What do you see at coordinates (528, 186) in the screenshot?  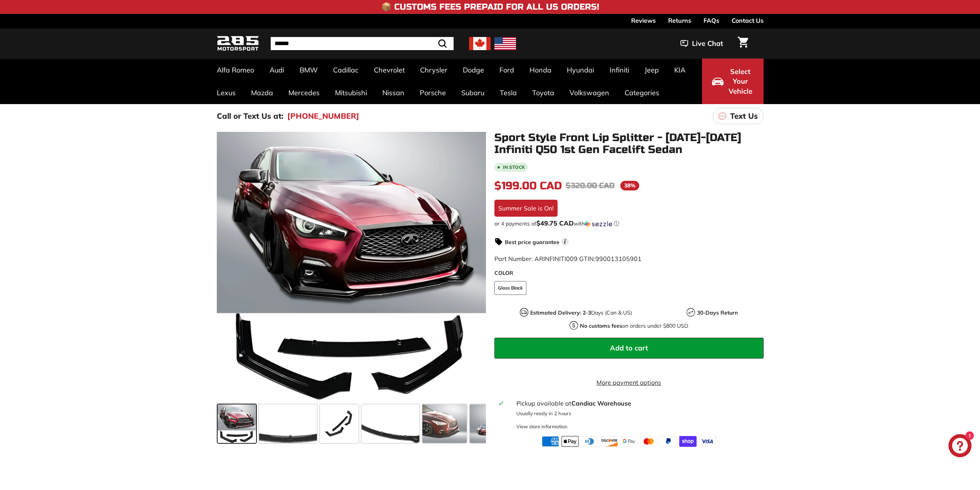 I see `span: $199.00 CAD` at bounding box center [528, 186].